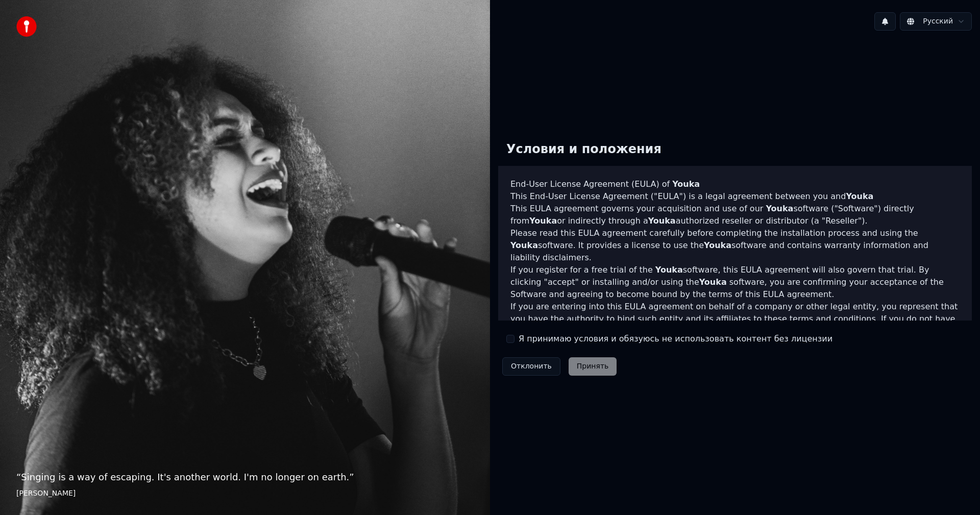 This screenshot has width=980, height=515. What do you see at coordinates (735, 282) in the screenshot?
I see `p: If you register for a free trial of the software, this EULA agreement will also govern that trial...` at bounding box center [735, 282].